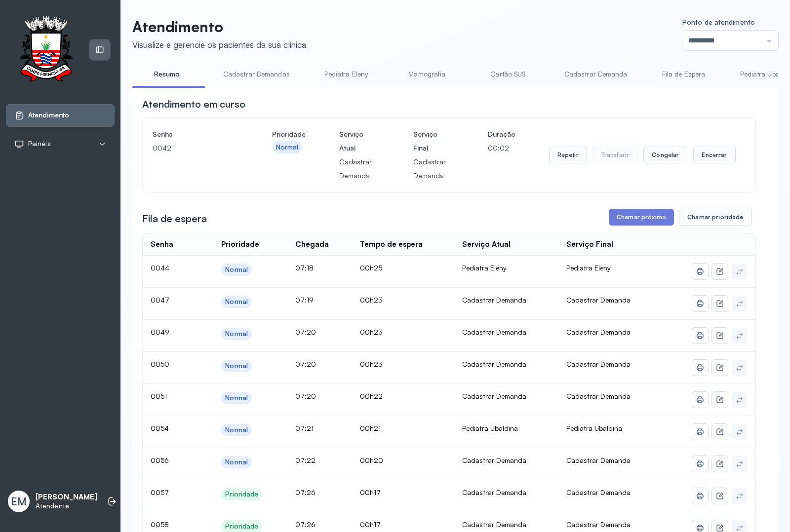 Image resolution: width=790 pixels, height=532 pixels. What do you see at coordinates (346, 74) in the screenshot?
I see `a: Pediatra Eleny` at bounding box center [346, 74].